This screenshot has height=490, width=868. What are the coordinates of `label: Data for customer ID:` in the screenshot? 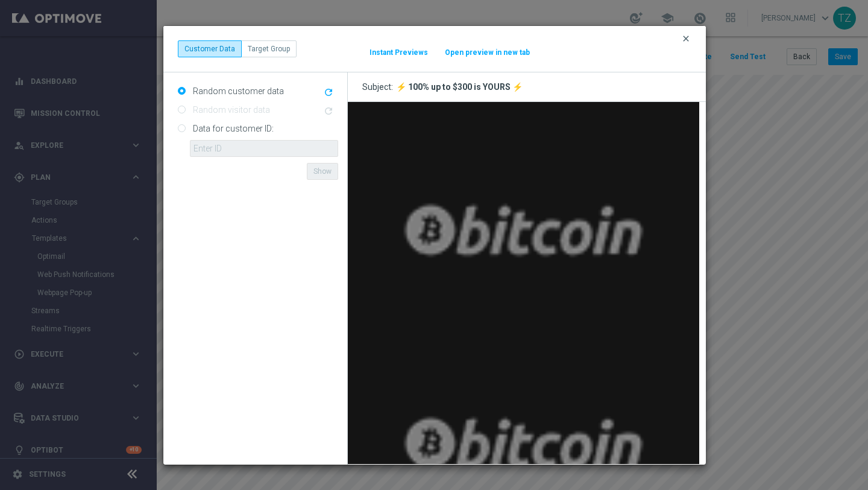 It's located at (231, 128).